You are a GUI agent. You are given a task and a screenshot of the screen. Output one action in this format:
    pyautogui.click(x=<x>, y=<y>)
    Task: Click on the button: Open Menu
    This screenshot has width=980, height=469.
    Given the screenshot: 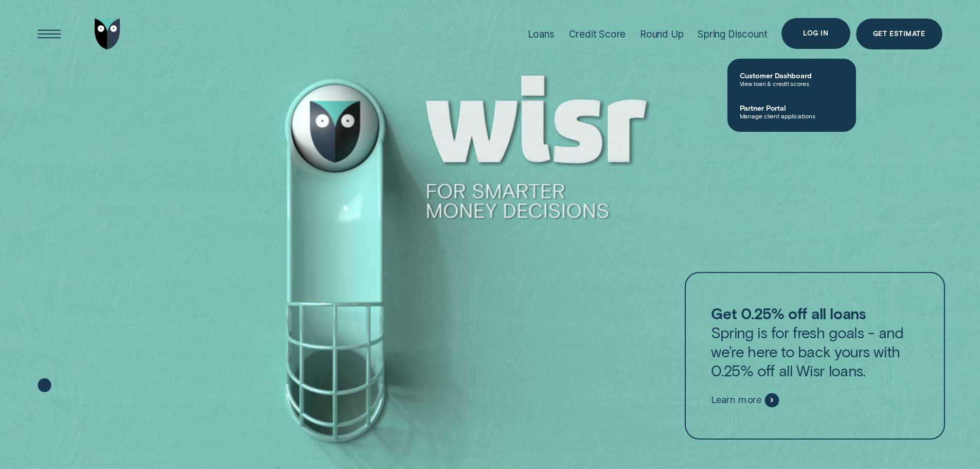 What is the action you would take?
    pyautogui.click(x=50, y=34)
    